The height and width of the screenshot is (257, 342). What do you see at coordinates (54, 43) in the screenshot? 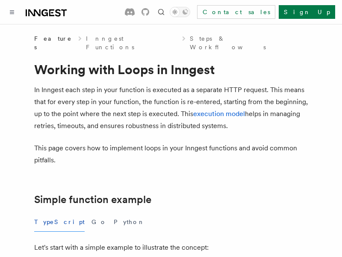
I see `span: Features` at bounding box center [54, 43].